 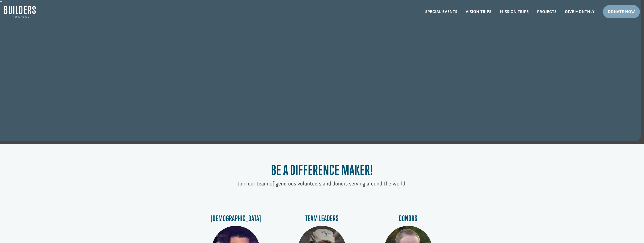 I want to click on img: Builders International, so click(x=20, y=12).